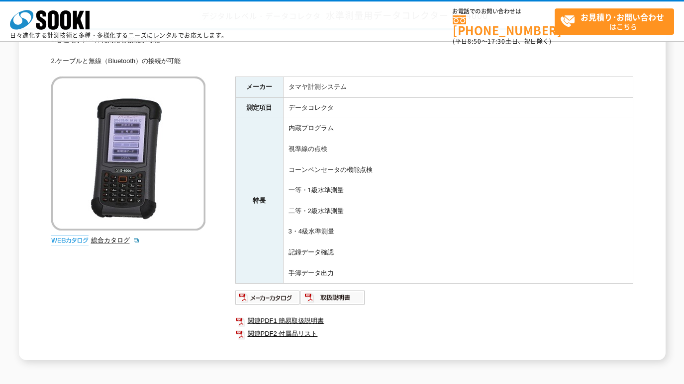 The height and width of the screenshot is (384, 684). What do you see at coordinates (267, 300) in the screenshot?
I see `a: メーカーカタログ` at bounding box center [267, 300].